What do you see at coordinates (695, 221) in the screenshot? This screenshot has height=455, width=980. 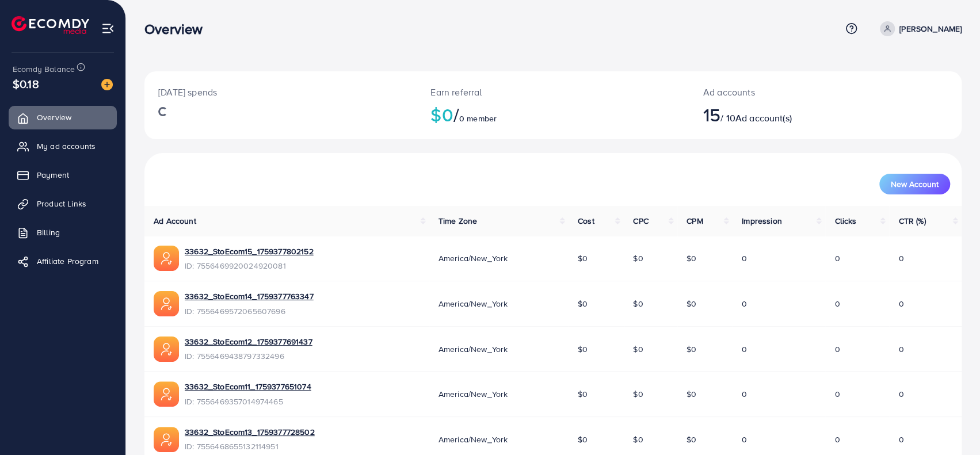 I see `span: CPM` at bounding box center [695, 221].